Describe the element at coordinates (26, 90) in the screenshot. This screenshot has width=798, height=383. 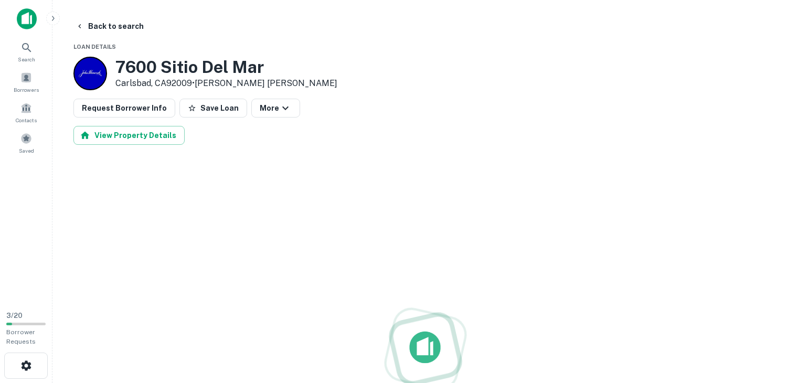
I see `span: Borrowers` at that location.